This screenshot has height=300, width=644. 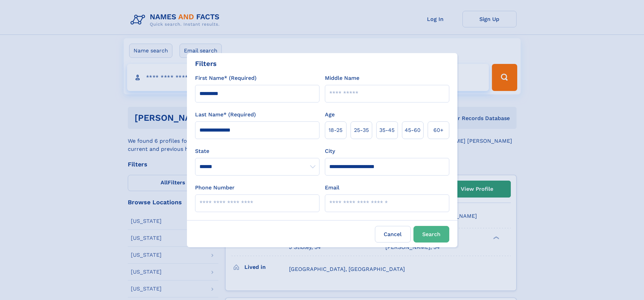 I want to click on label: Last Name* (Required), so click(x=225, y=115).